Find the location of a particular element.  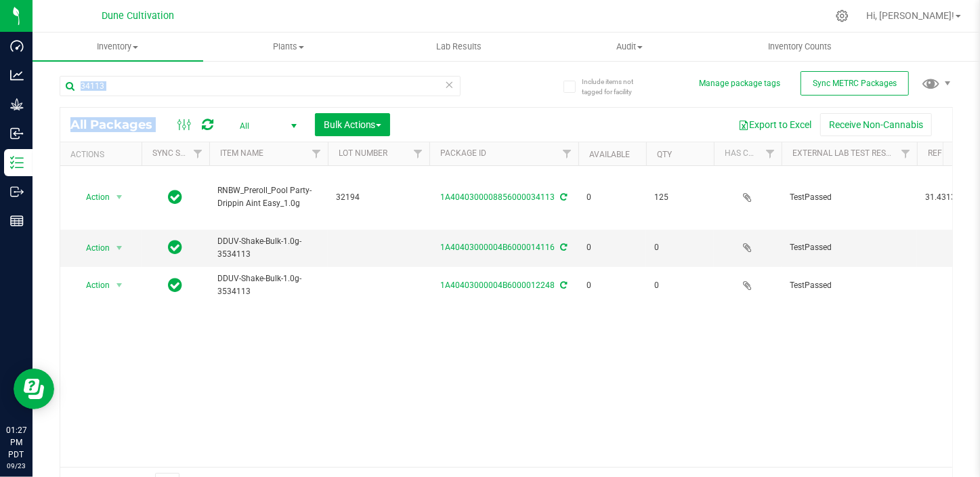

inline-svg: Inventory is located at coordinates (17, 162).